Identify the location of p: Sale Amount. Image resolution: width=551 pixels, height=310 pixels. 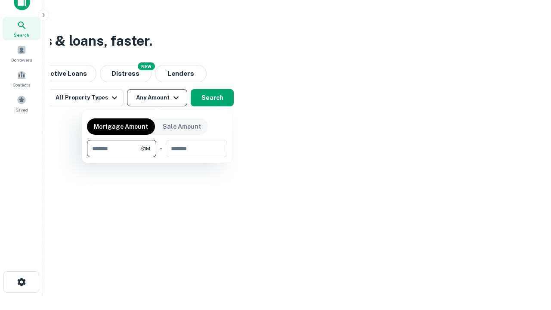
(182, 126).